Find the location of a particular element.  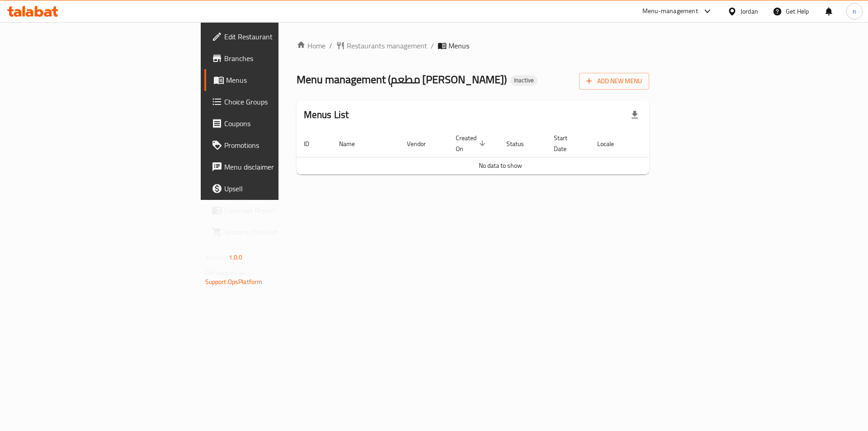

button: Add New Menu is located at coordinates (614, 81).